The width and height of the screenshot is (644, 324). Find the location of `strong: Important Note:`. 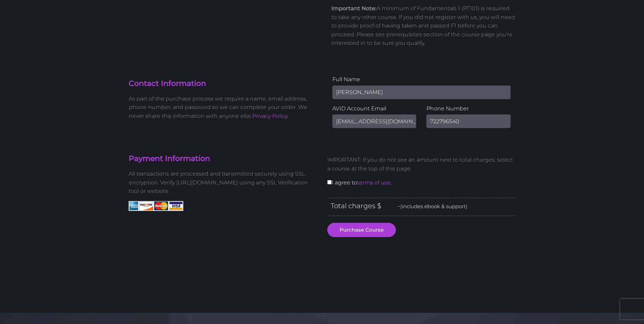

strong: Important Note: is located at coordinates (353, 8).